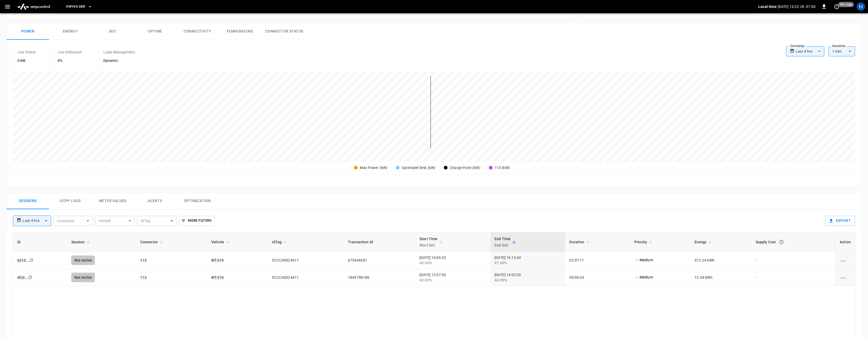 This screenshot has height=338, width=868. What do you see at coordinates (465, 168) in the screenshot?
I see `div: Charge Point (kW)` at bounding box center [465, 168].